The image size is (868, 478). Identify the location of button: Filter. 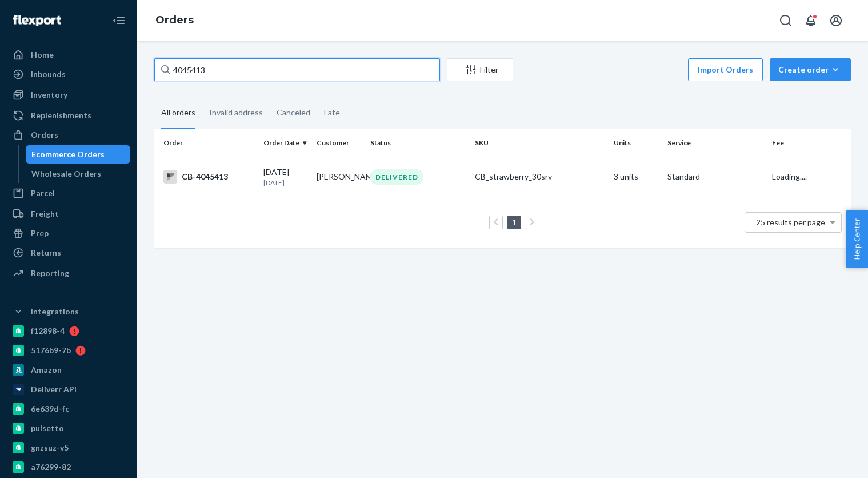
(480, 70).